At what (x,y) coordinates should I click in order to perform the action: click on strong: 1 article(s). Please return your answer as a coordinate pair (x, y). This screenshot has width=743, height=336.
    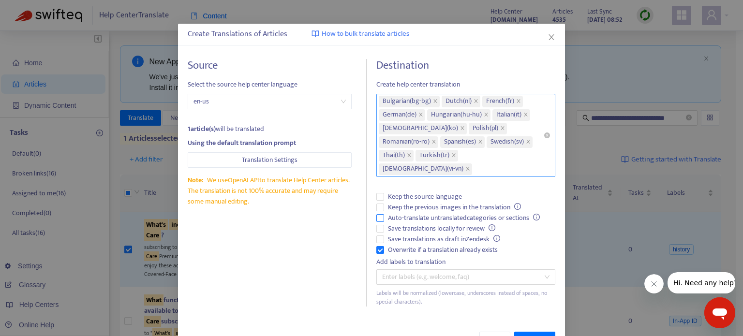
    Looking at the image, I should click on (202, 129).